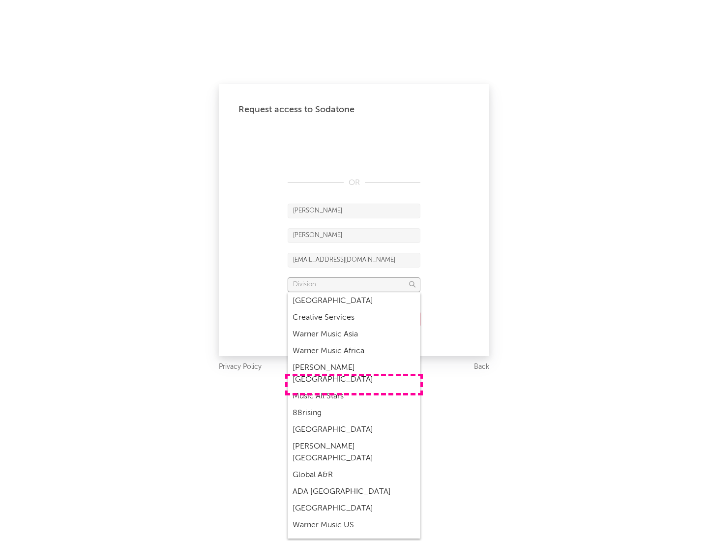  I want to click on div: Warner Music Asia, so click(354, 334).